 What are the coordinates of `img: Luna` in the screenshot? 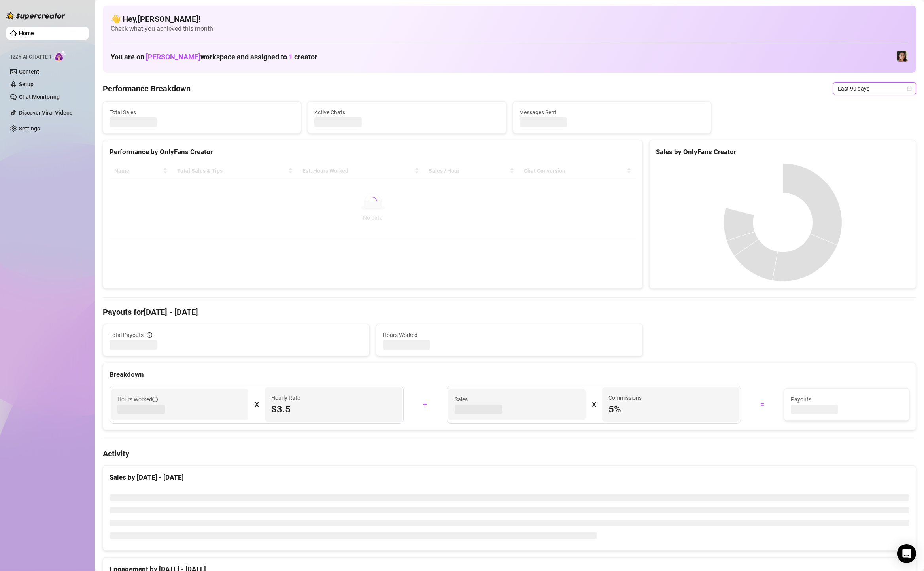 It's located at (903, 56).